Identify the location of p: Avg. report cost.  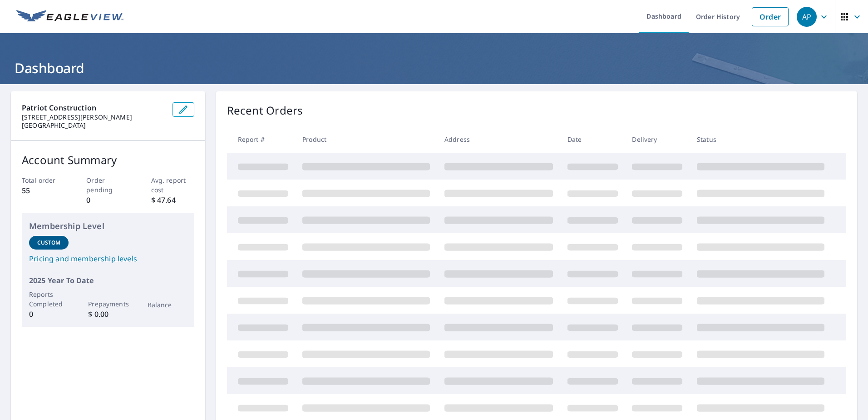
(173, 185).